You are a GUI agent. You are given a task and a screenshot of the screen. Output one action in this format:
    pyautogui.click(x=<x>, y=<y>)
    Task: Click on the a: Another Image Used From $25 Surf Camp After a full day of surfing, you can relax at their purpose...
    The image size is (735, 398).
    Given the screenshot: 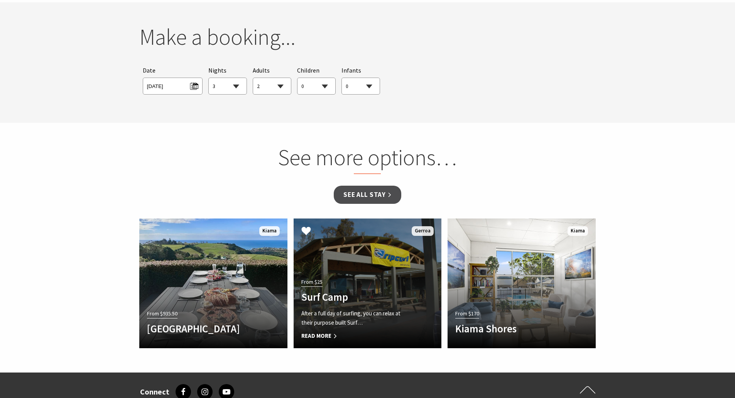 What is the action you would take?
    pyautogui.click(x=368, y=283)
    